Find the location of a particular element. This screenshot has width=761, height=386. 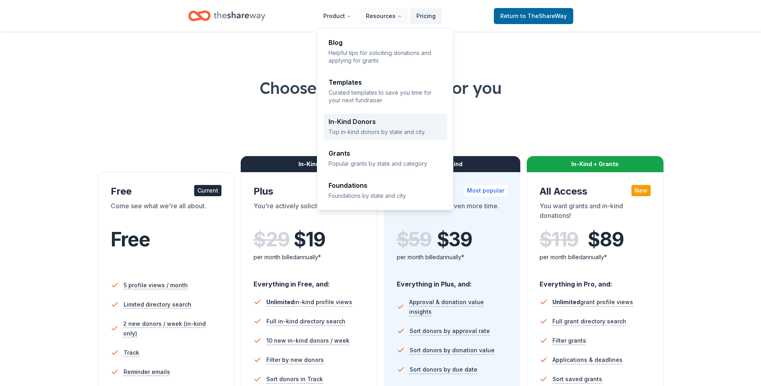

p: Curated templates to save you time for your next fundraiser is located at coordinates (385, 96).